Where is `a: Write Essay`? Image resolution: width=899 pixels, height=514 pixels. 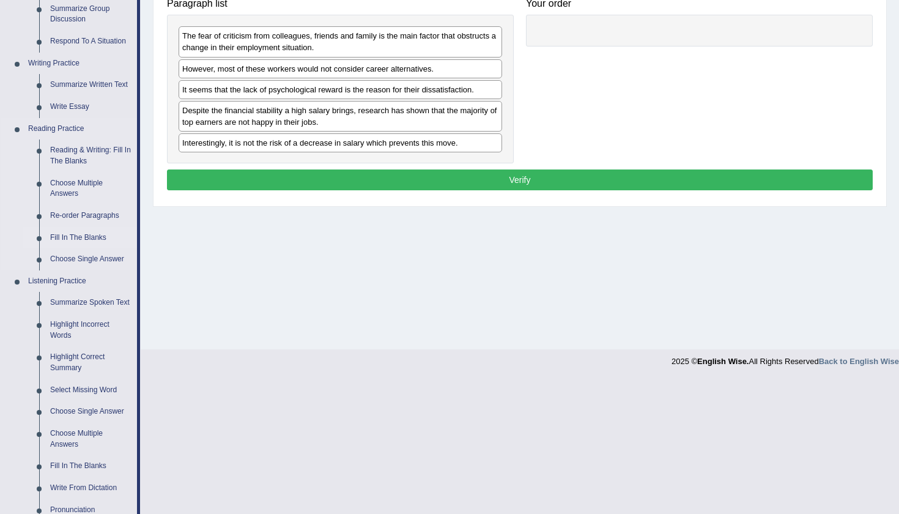
a: Write Essay is located at coordinates (90, 107).